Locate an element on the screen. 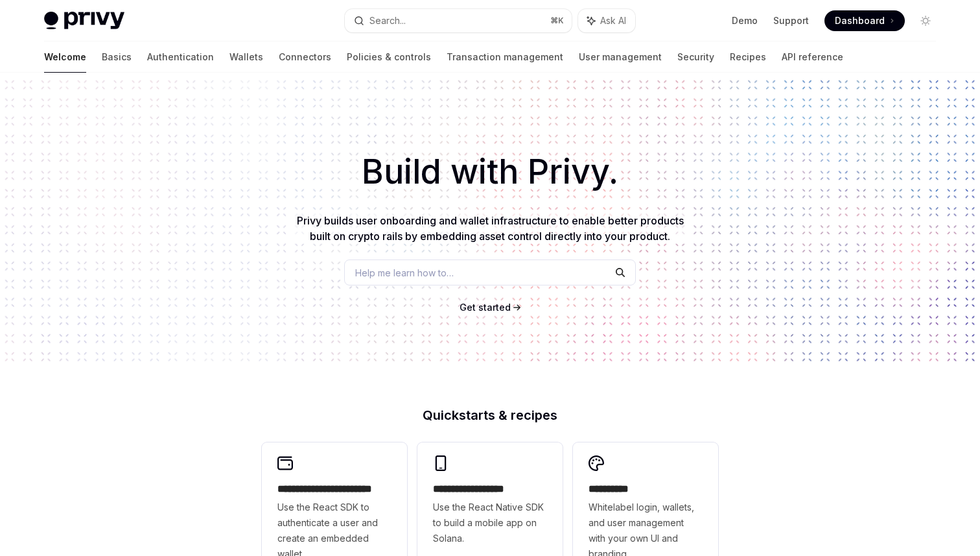 This screenshot has width=980, height=556. span: Help me learn how to… is located at coordinates (405, 273).